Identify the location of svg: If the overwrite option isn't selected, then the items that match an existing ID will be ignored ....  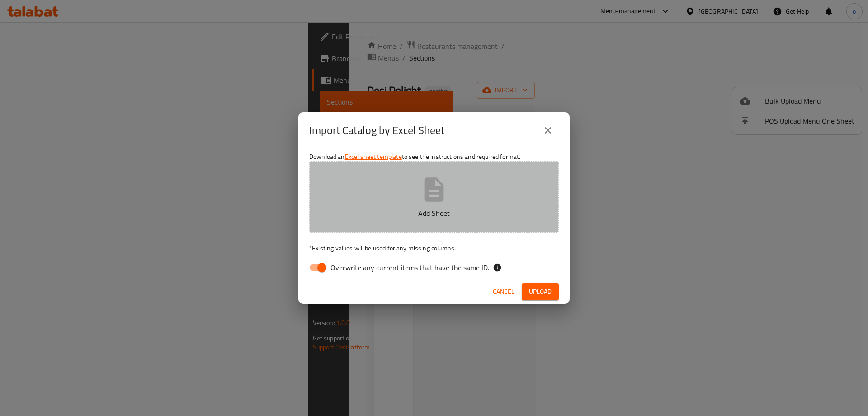
(498, 267).